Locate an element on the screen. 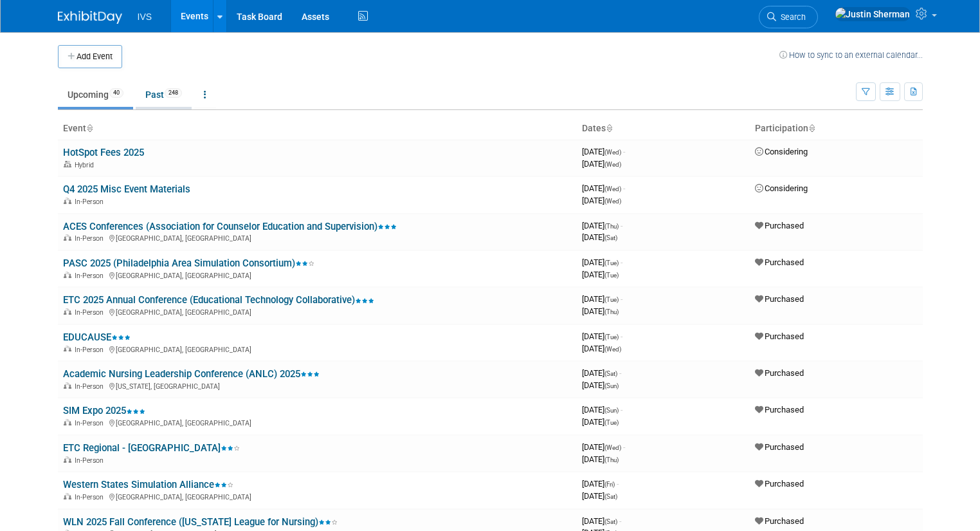 The width and height of the screenshot is (980, 531). button: Add Event is located at coordinates (90, 56).